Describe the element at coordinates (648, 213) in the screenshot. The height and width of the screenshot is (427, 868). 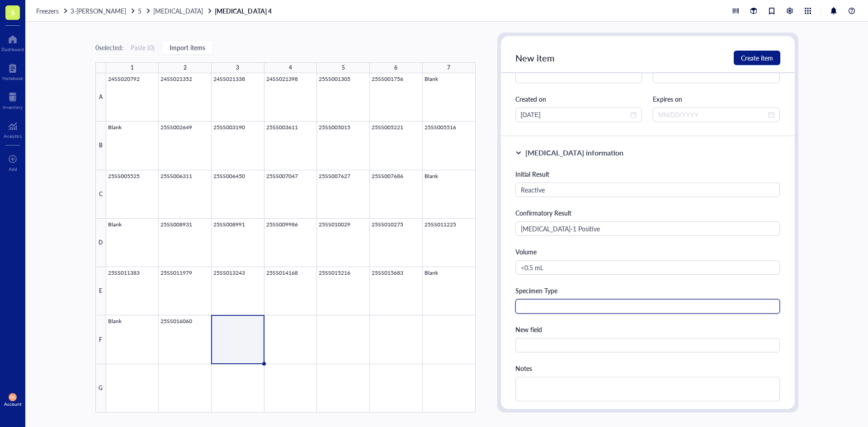
I see `div: Confirmatory Result` at that location.